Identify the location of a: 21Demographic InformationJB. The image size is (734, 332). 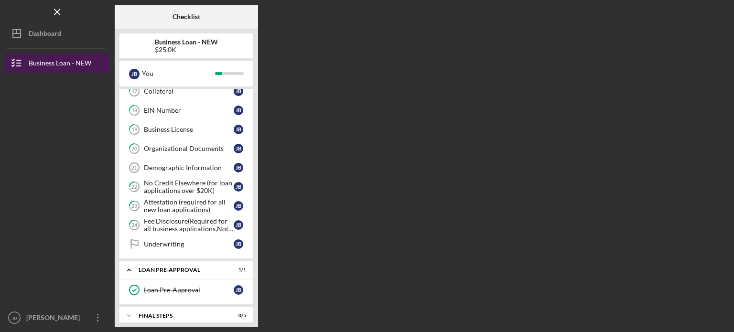
(186, 168).